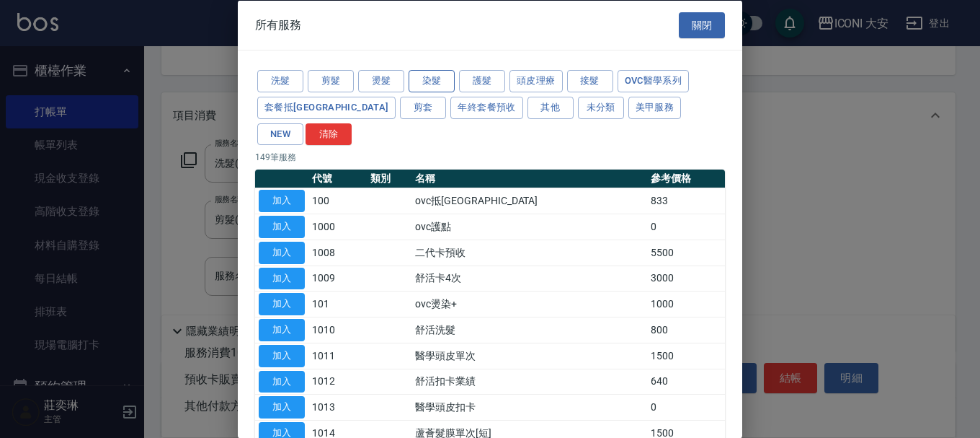  What do you see at coordinates (331, 81) in the screenshot?
I see `button: 剪髮` at bounding box center [331, 81].